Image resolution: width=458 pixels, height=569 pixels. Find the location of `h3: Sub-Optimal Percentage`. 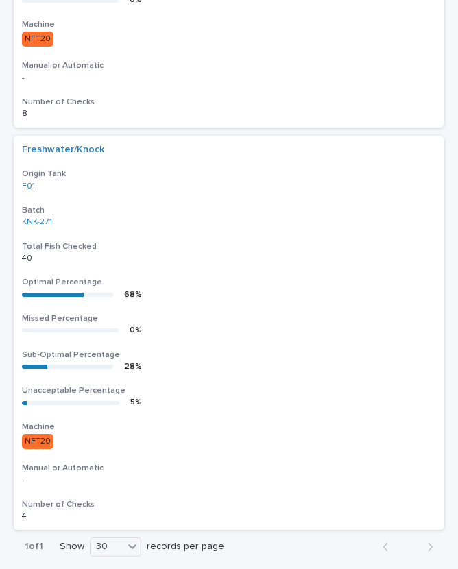

h3: Sub-Optimal Percentage is located at coordinates (229, 355).